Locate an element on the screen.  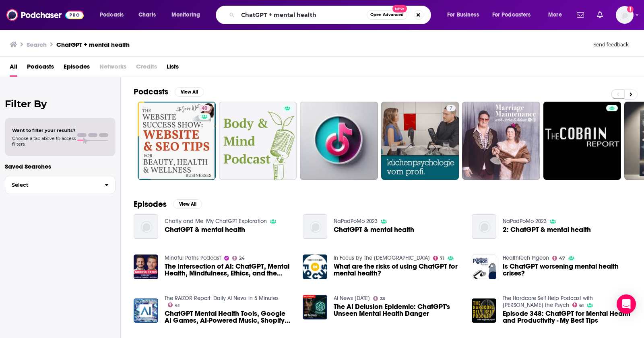
span: For Business is located at coordinates (463, 15).